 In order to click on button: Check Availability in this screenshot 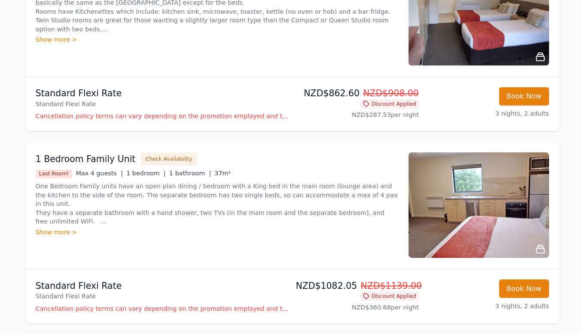, I will do `click(170, 155)`.